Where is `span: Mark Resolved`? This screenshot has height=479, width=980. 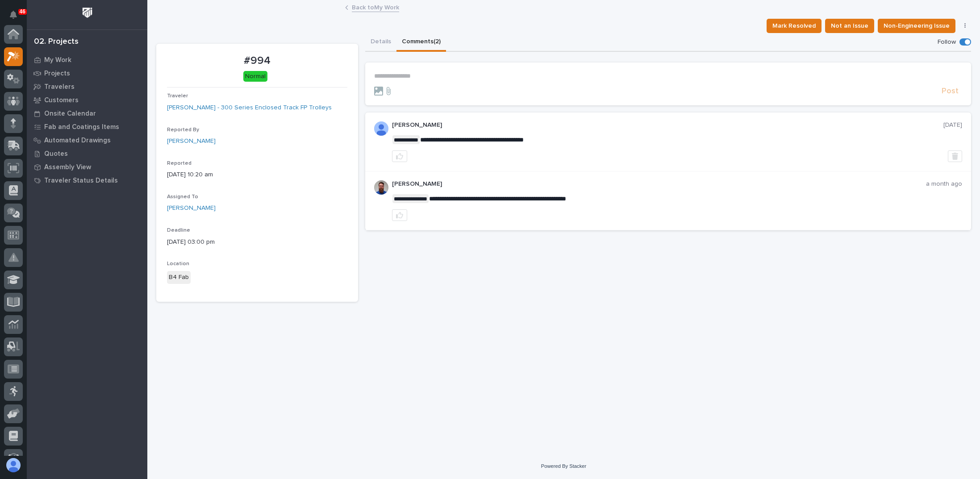
span: Mark Resolved is located at coordinates (794, 26).